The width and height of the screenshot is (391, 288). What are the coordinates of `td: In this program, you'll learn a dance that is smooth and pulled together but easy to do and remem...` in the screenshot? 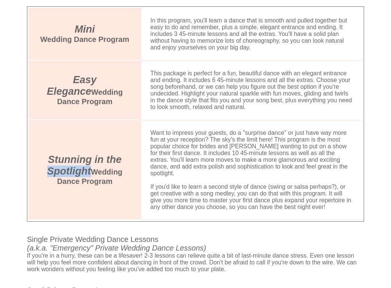 It's located at (252, 34).